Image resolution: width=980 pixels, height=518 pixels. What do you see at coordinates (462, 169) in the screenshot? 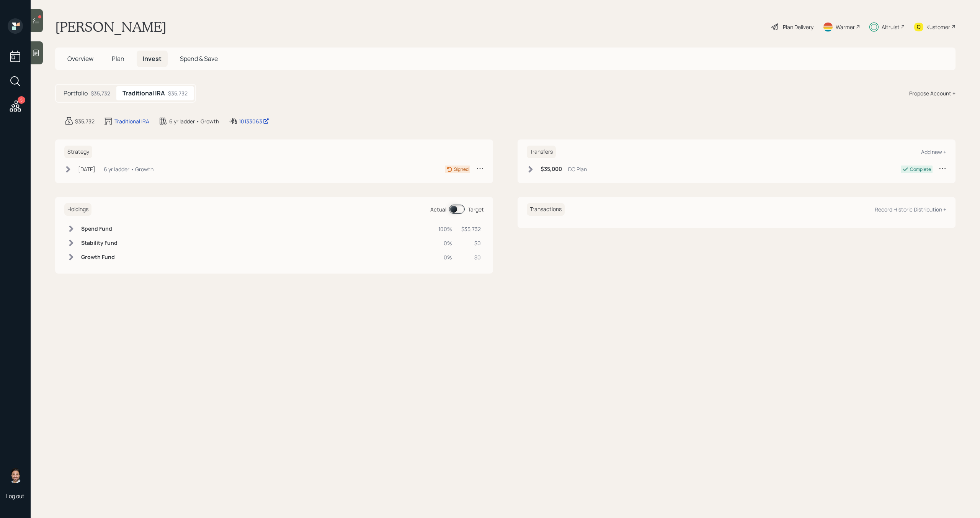
I see `div: Signed` at bounding box center [462, 169].